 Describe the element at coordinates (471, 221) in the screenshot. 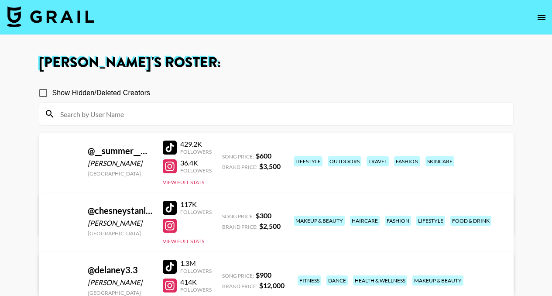

I see `div: food & drink` at that location.